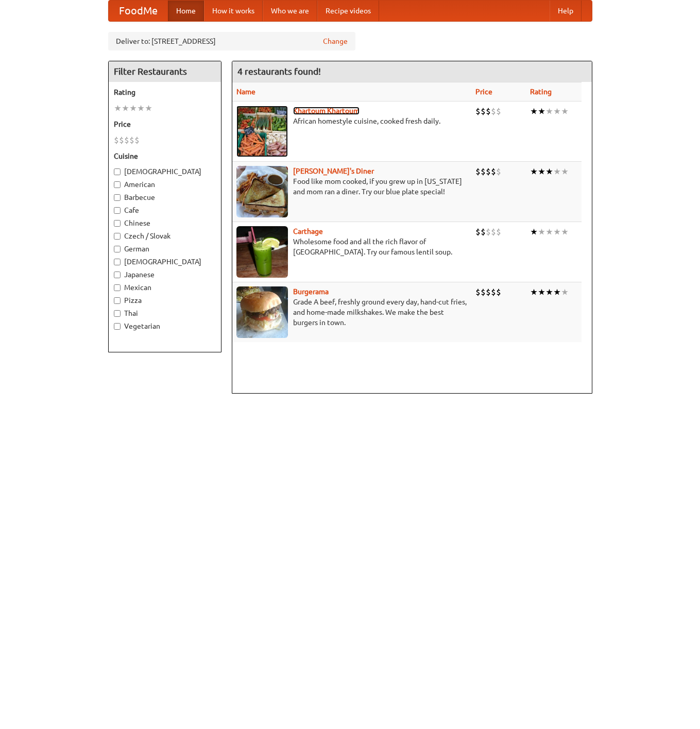 The image size is (700, 729). I want to click on p: Grade A beef, freshly ground every day, hand-cut fries, and home-made milkshakes. We make the bes..., so click(352, 312).